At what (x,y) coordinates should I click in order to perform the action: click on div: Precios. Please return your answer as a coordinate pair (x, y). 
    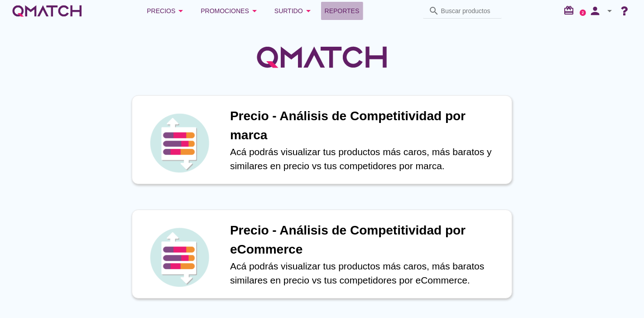
    Looking at the image, I should click on (166, 11).